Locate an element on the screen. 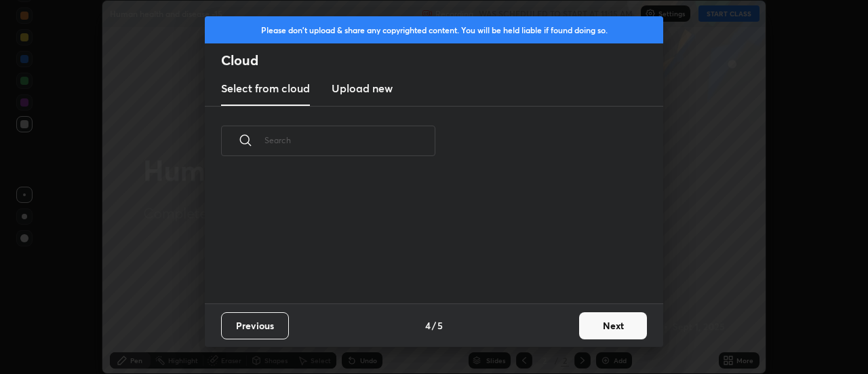 The height and width of the screenshot is (374, 868). button: Next is located at coordinates (614, 325).